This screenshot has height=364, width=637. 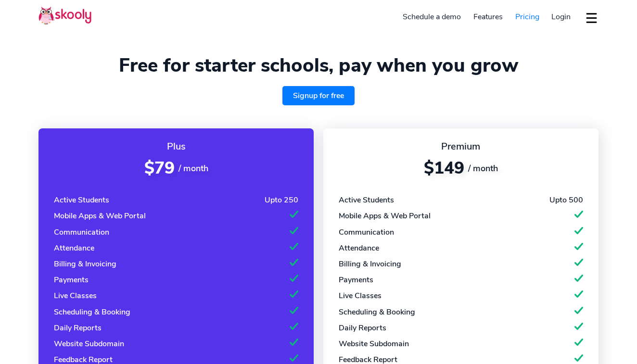 I want to click on div: Upto 500, so click(x=566, y=200).